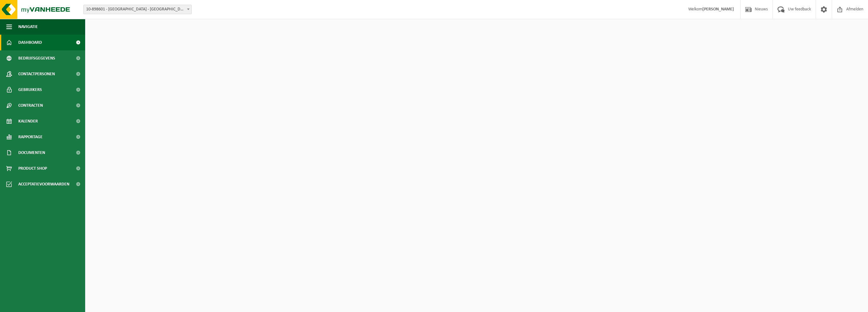 Image resolution: width=868 pixels, height=312 pixels. Describe the element at coordinates (30, 137) in the screenshot. I see `span: Rapportage` at that location.